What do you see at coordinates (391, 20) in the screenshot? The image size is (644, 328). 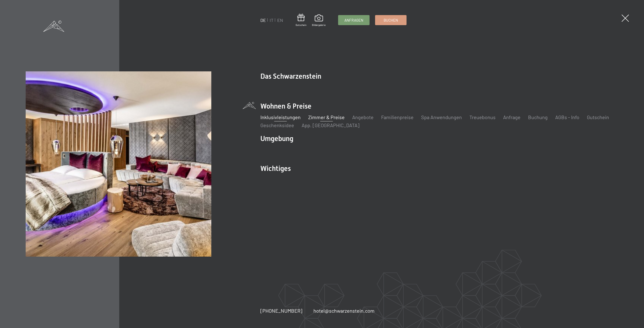 I see `a: Buchen` at bounding box center [391, 20].